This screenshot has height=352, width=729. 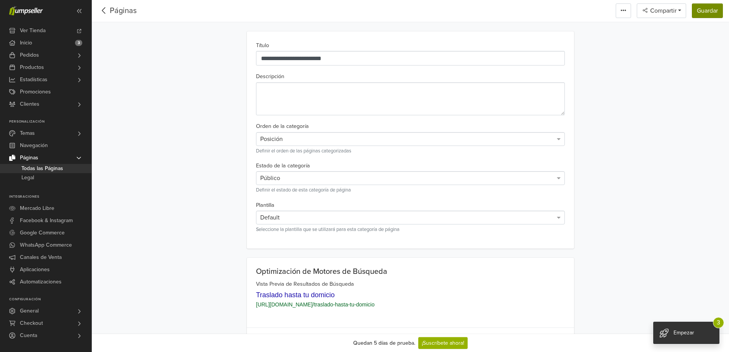 I want to click on span: Cuenta, so click(x=28, y=335).